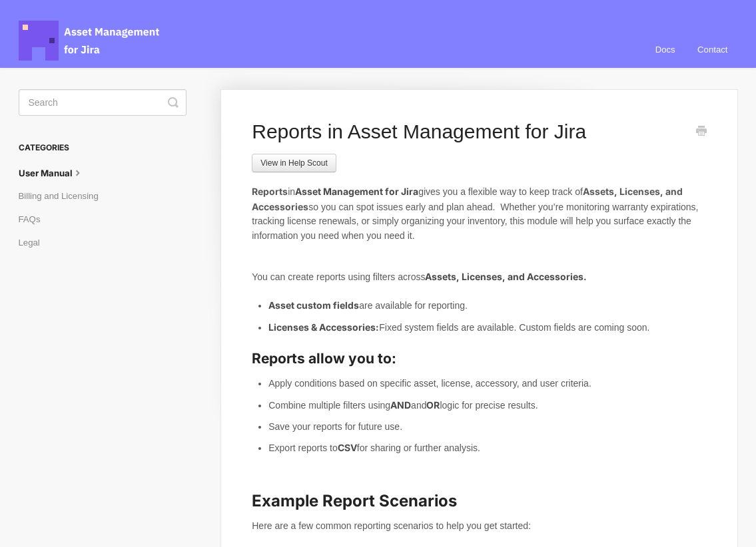 The image size is (756, 547). What do you see at coordinates (348, 443) in the screenshot?
I see `strong: CSV` at bounding box center [348, 443].